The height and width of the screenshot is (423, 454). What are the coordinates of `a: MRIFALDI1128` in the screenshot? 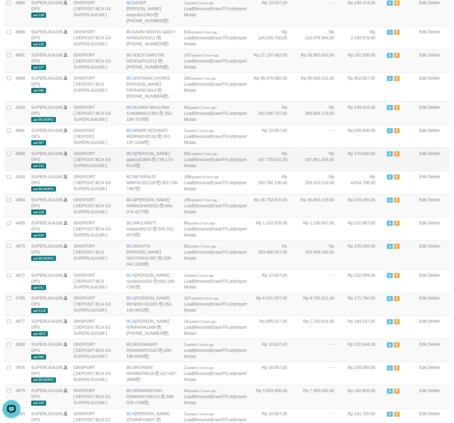 It's located at (141, 183).